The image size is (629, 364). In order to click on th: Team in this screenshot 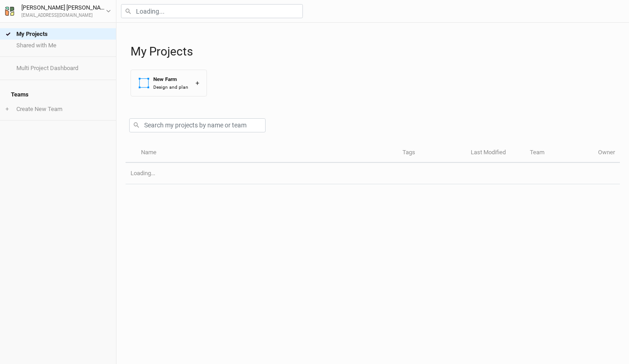, I will do `click(559, 153)`.